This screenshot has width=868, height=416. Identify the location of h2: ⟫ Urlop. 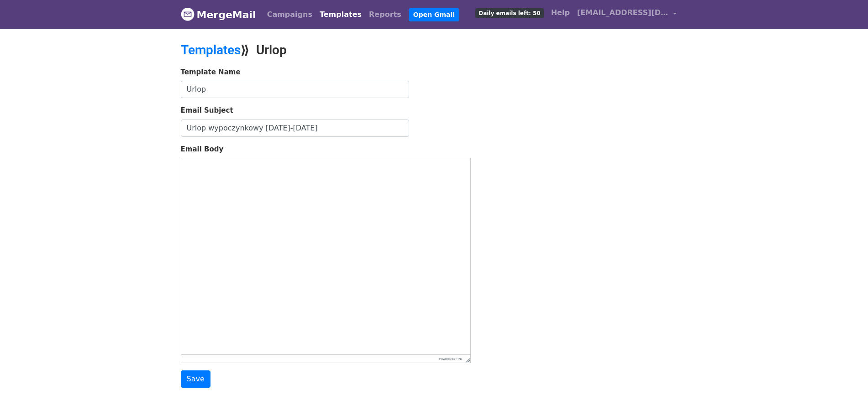
(348, 50).